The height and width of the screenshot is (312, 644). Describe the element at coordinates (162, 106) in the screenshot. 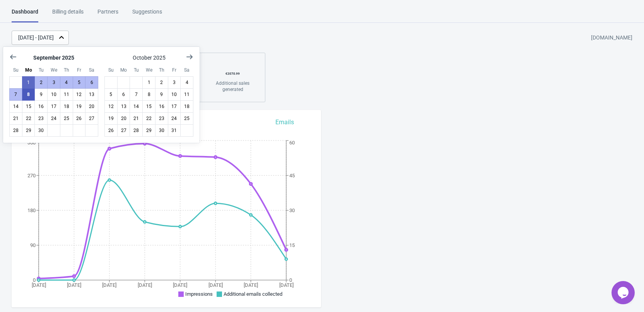

I see `button: October 16 2025` at that location.